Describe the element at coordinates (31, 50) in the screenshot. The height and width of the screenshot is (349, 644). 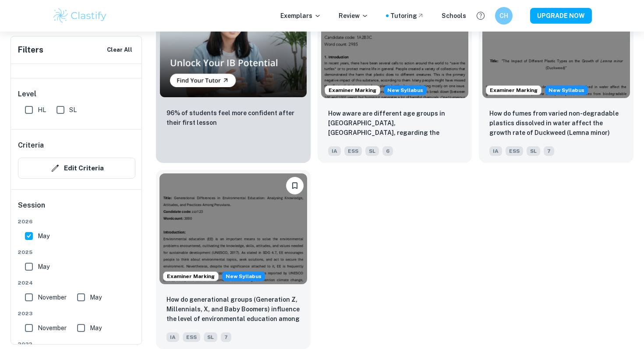
I see `h6: Filters` at that location.